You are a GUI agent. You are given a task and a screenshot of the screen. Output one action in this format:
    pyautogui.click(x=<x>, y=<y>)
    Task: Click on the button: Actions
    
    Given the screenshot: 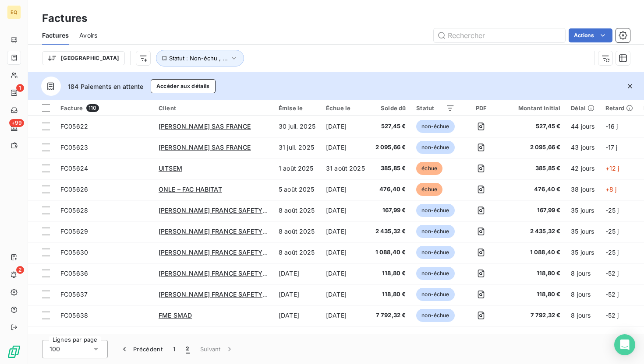 What is the action you would take?
    pyautogui.click(x=591, y=36)
    